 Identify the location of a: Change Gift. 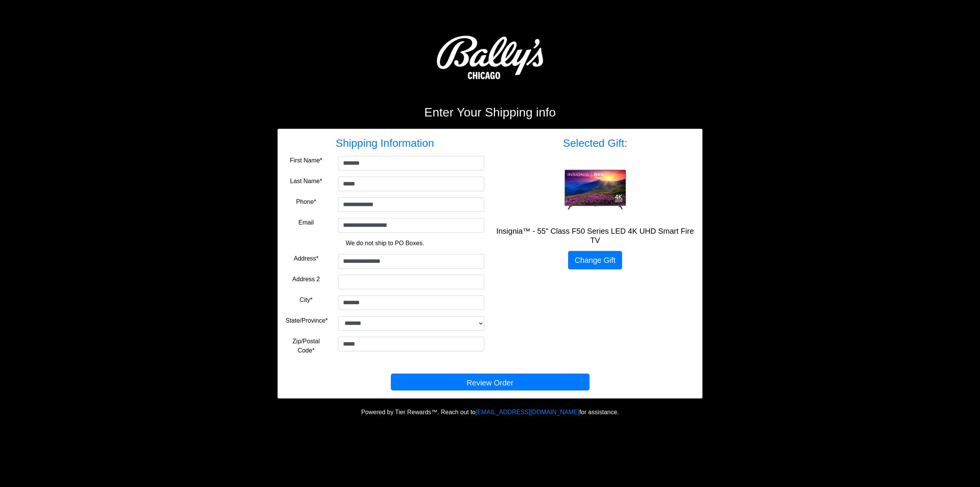
(595, 260).